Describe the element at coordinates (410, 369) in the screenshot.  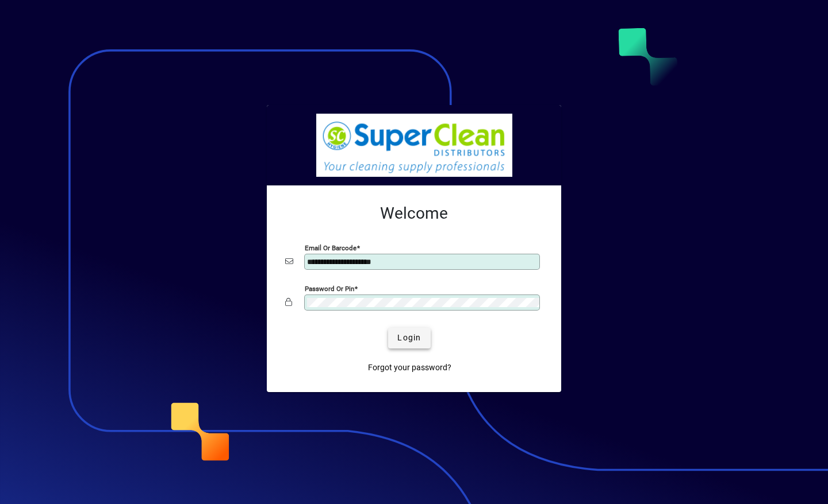
I see `a: Forgot your password?` at that location.